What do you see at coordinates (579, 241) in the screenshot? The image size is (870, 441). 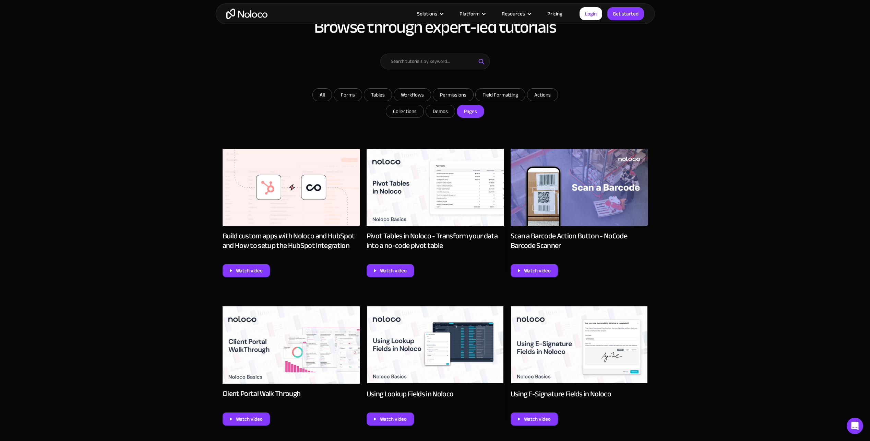 I see `div: Scan a Barcode Action Button - NoCode Barcode Scanner` at bounding box center [579, 241].